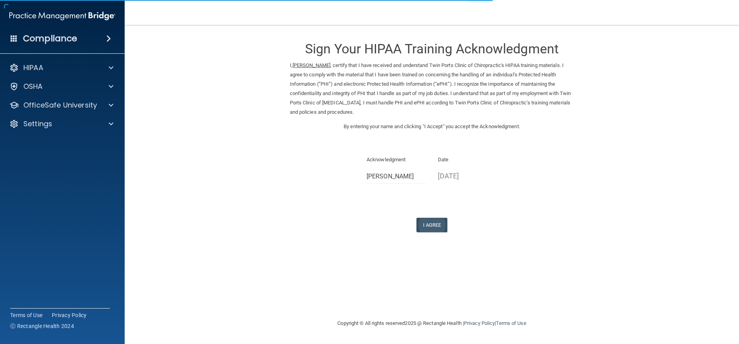 This screenshot has height=344, width=739. What do you see at coordinates (60, 105) in the screenshot?
I see `p: OfficeSafe University` at bounding box center [60, 105].